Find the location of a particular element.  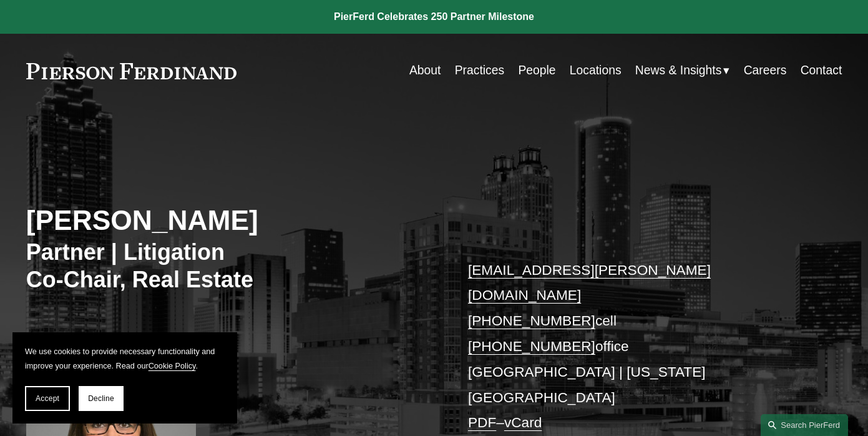

a: Contact is located at coordinates (822, 70).